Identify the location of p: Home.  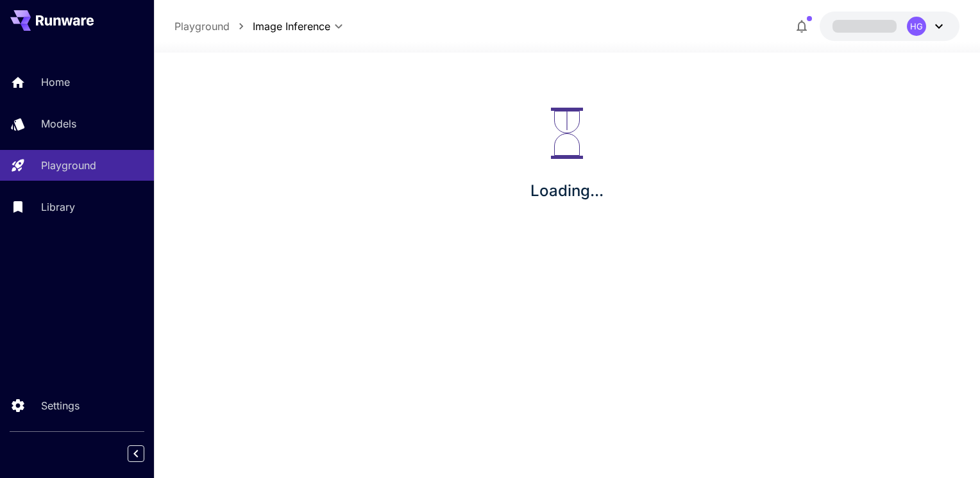
(55, 82).